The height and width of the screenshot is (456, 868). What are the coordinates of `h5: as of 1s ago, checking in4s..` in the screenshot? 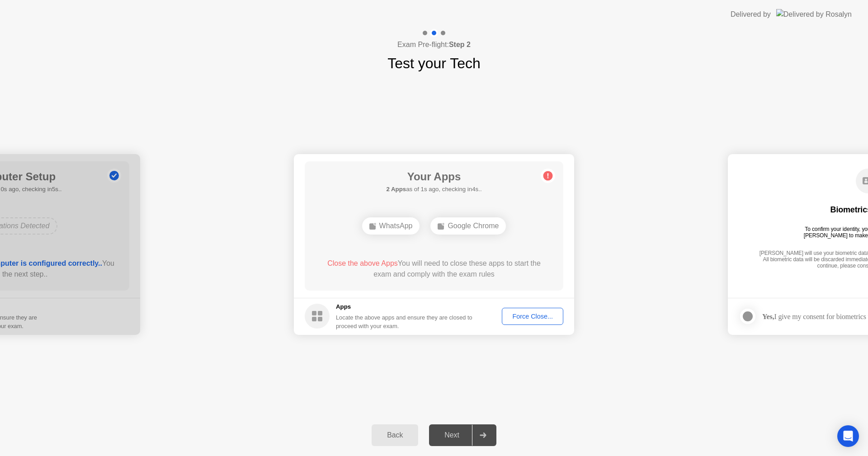 It's located at (434, 189).